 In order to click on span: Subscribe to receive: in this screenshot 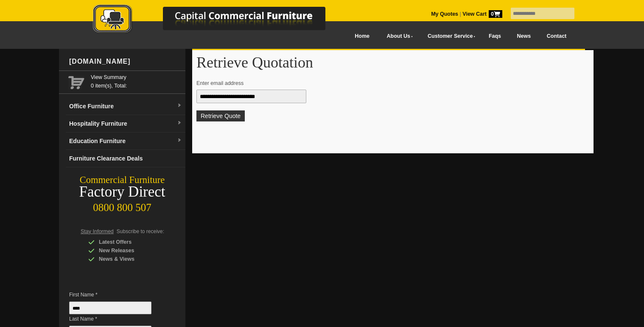, I will do `click(141, 232)`.